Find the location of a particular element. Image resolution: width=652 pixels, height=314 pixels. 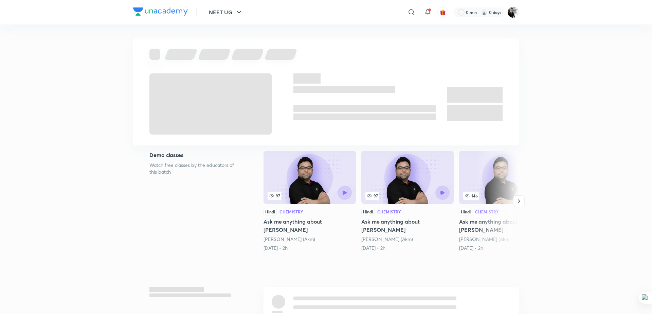

div: 12th Aug • 2h is located at coordinates (505, 248).